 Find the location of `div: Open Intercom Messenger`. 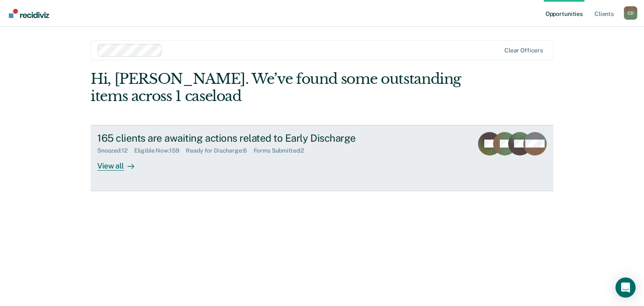

div: Open Intercom Messenger is located at coordinates (625, 287).